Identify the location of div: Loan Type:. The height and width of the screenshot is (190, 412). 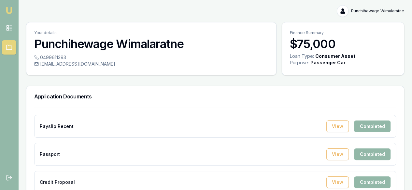
(302, 56).